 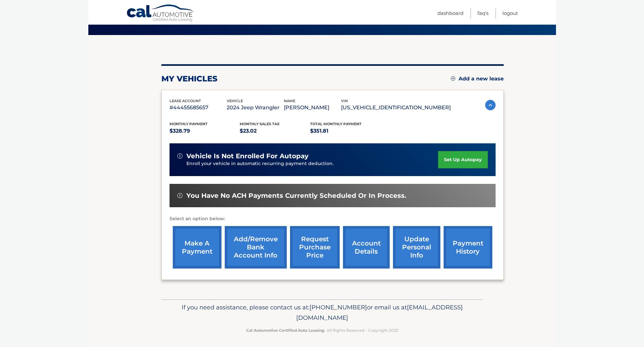 What do you see at coordinates (198, 108) in the screenshot?
I see `p: #44455685657` at bounding box center [198, 108].